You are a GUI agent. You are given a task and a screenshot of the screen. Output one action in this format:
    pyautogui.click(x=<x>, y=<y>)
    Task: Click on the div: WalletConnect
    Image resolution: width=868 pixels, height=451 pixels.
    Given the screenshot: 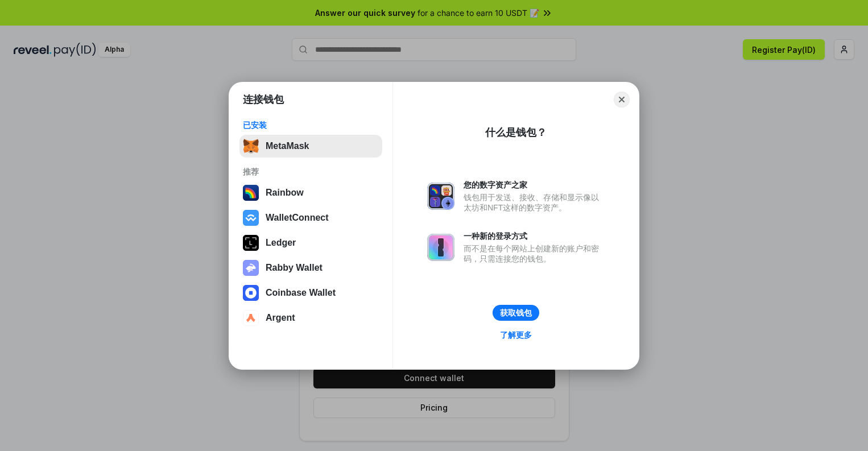 What is the action you would take?
    pyautogui.click(x=297, y=217)
    